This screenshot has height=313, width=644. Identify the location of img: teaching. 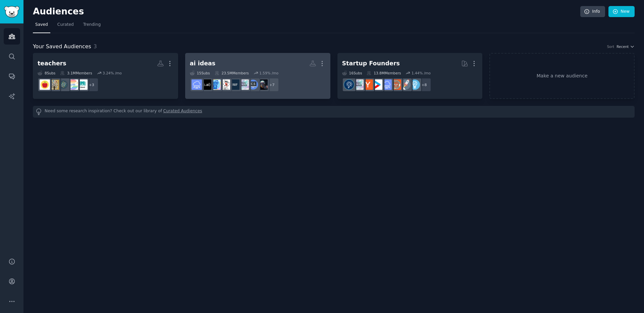
(54, 84).